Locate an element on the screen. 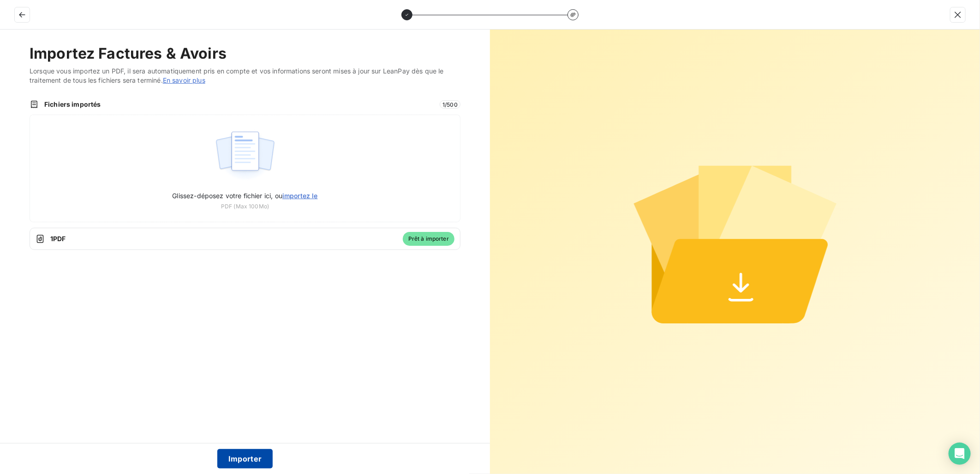  span: Lorsque vous importez un PDF, il sera automatiquement pris en compte et vos informations seront m... is located at coordinates (245, 76).